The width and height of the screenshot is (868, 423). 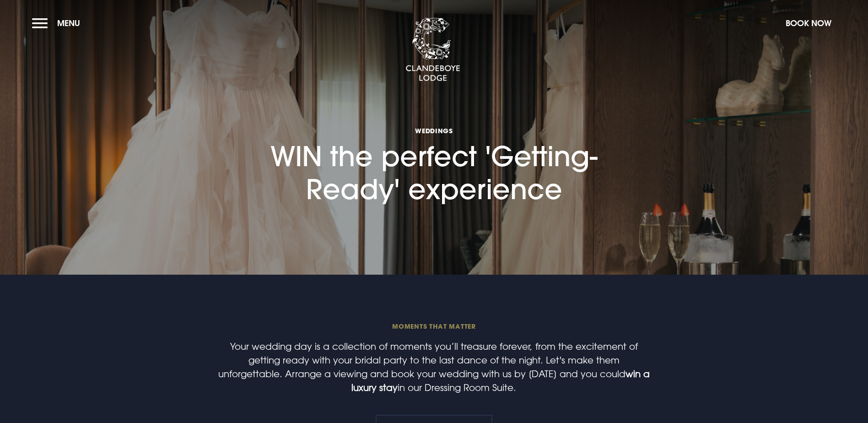 I want to click on p: Your wedding day is a collection of moments you’ll treasure forever, from the excitement of getti..., so click(x=434, y=366).